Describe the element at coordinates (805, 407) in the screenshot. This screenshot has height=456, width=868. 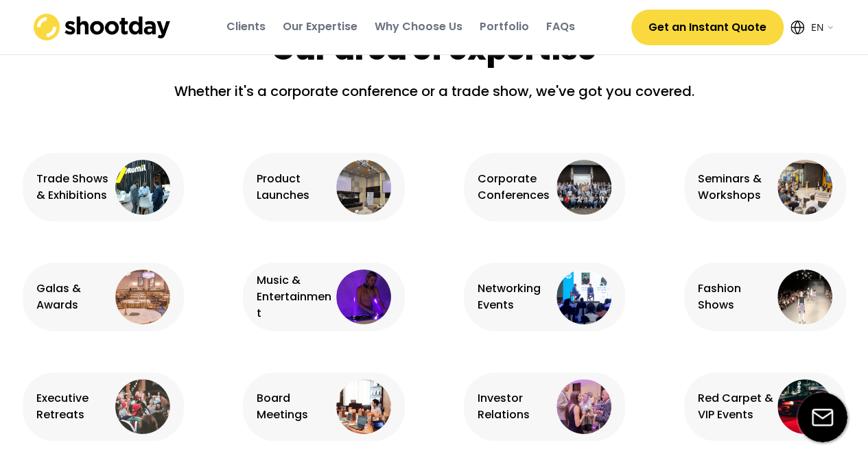
I see `img: VIP%20event%403x.webp` at that location.